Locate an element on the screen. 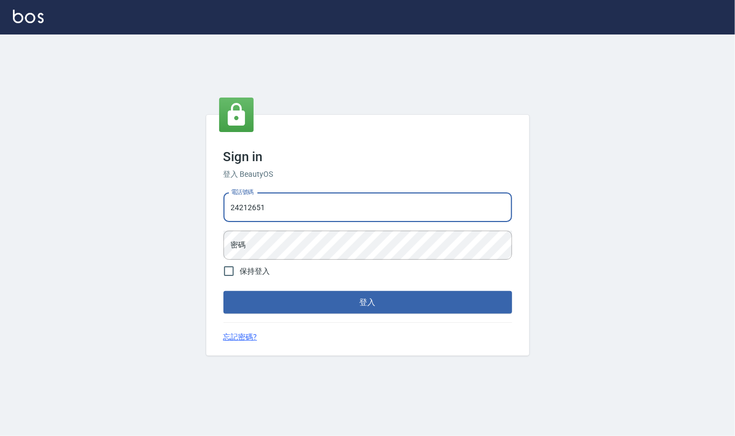  img: Logo is located at coordinates (28, 16).